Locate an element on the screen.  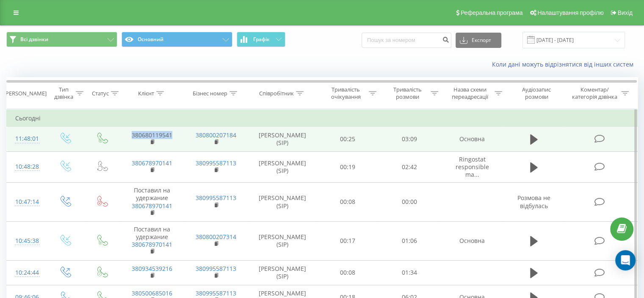
div: Коментар/категорія дзвінка is located at coordinates (594, 93).